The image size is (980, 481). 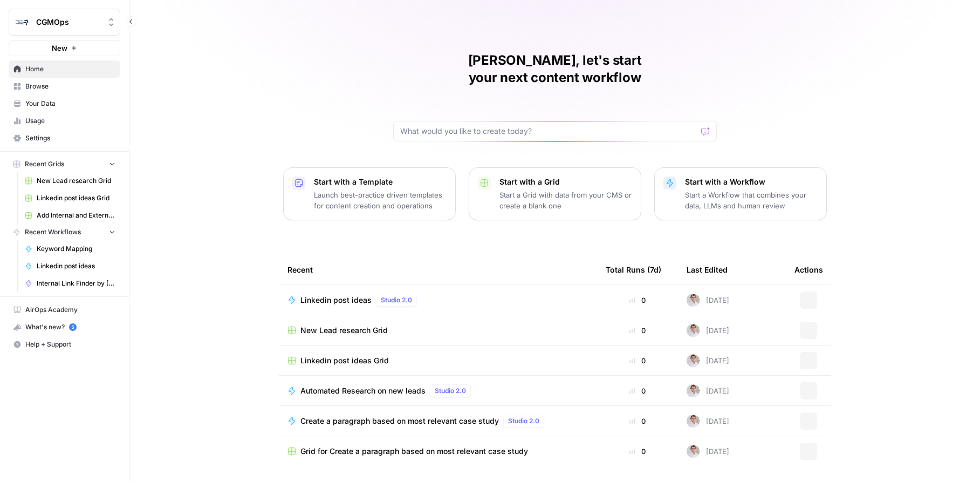 What do you see at coordinates (22, 22) in the screenshot?
I see `img: CGMOps Logo` at bounding box center [22, 22].